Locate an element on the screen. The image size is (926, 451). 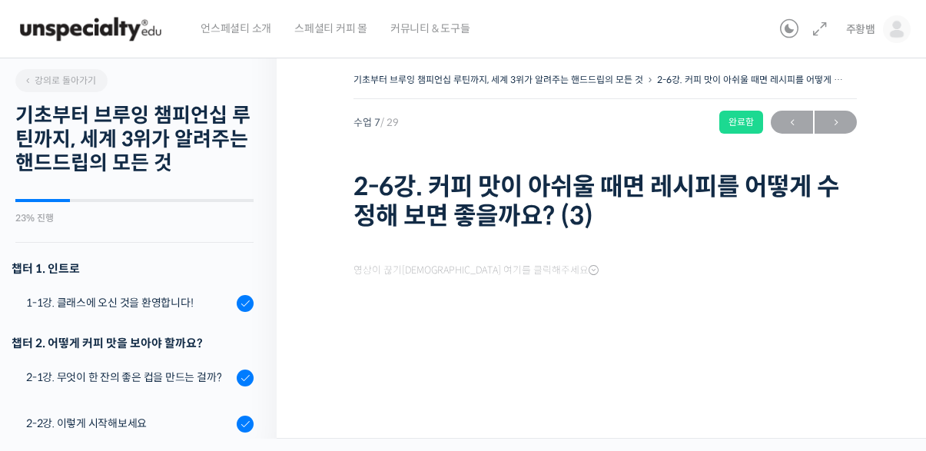
div: 23% 진행 is located at coordinates (134, 218).